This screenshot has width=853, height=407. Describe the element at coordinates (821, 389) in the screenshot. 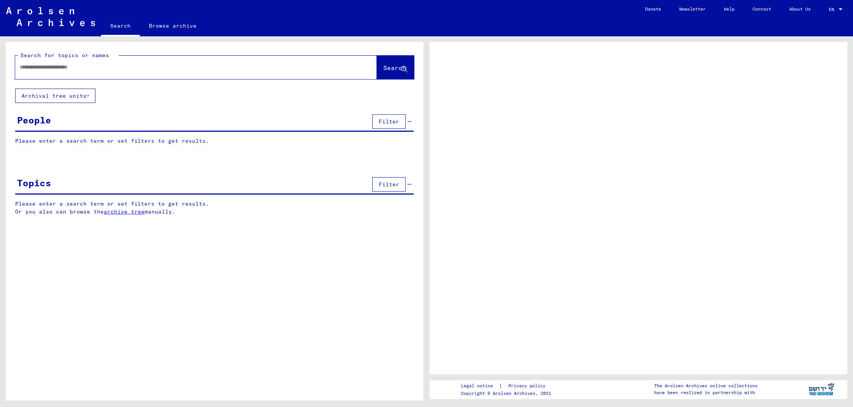

I see `img: yv_logo.png` at that location.